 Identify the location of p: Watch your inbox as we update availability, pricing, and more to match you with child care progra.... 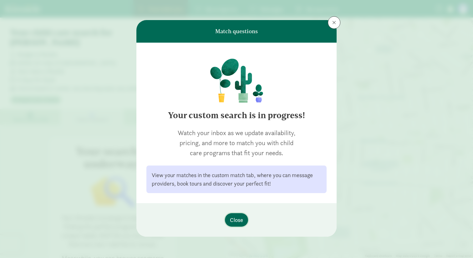
(236, 143).